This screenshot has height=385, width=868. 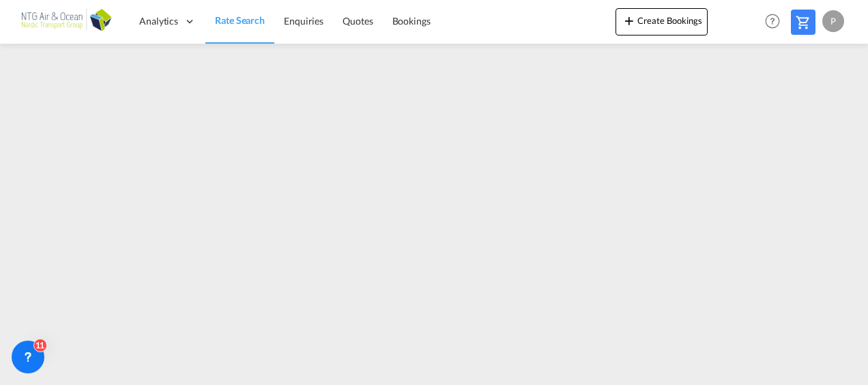 What do you see at coordinates (358, 20) in the screenshot?
I see `span: Quotes` at bounding box center [358, 20].